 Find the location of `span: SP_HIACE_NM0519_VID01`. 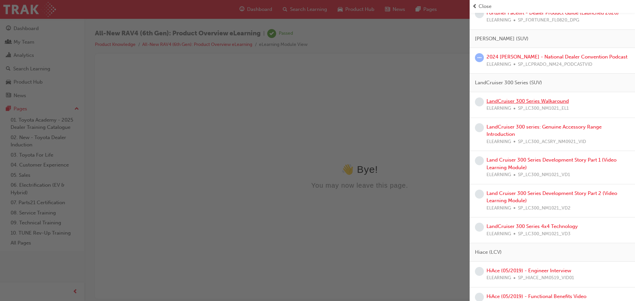

span: SP_HIACE_NM0519_VID01 is located at coordinates (546, 278).